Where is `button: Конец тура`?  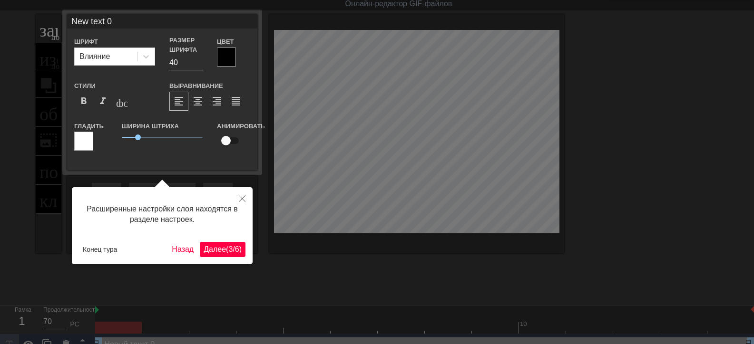 button: Конец тура is located at coordinates (100, 250).